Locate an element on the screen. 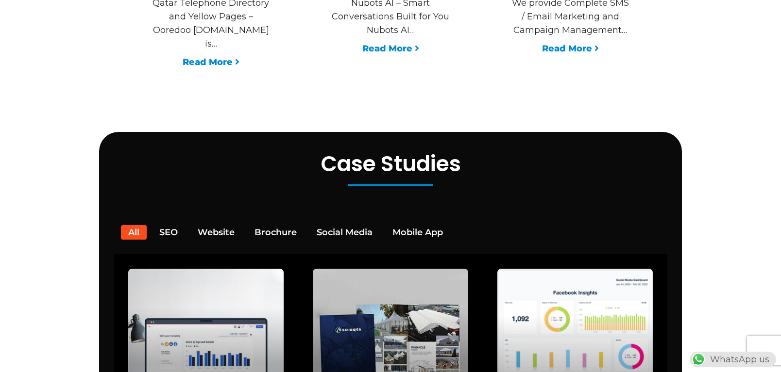 The height and width of the screenshot is (372, 781). h2: Case Studies is located at coordinates (390, 164).